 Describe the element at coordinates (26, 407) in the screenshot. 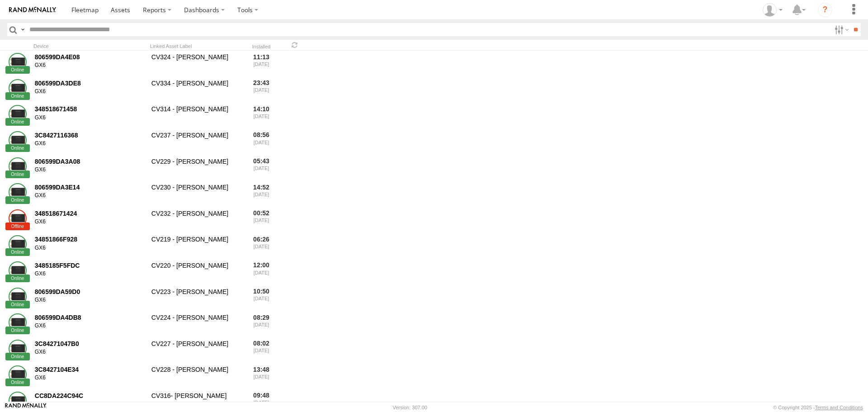

I see `a: Visit our Website` at that location.